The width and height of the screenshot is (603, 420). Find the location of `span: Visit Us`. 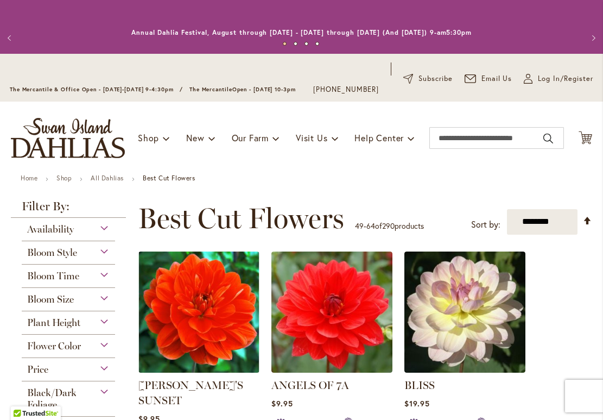

span: Visit Us is located at coordinates (312, 137).